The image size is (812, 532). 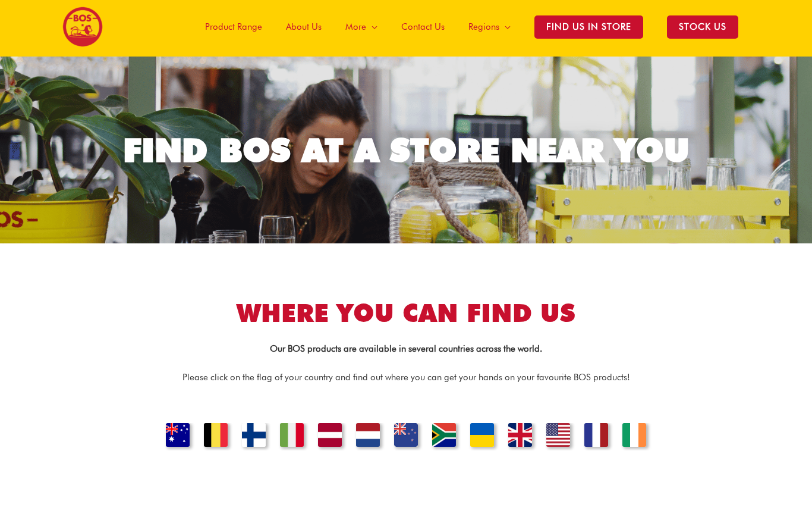 I want to click on span: Contact Us, so click(x=423, y=27).